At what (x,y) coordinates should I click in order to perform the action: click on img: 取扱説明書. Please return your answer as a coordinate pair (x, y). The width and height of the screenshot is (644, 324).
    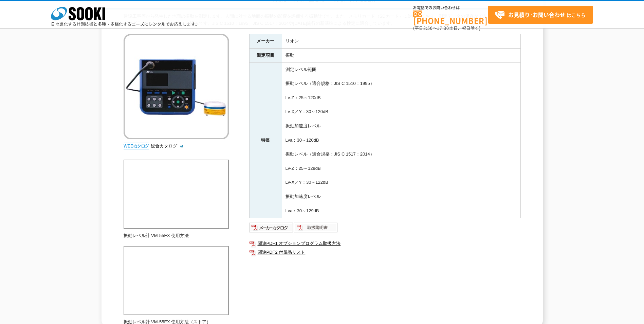
    Looking at the image, I should click on (316, 228).